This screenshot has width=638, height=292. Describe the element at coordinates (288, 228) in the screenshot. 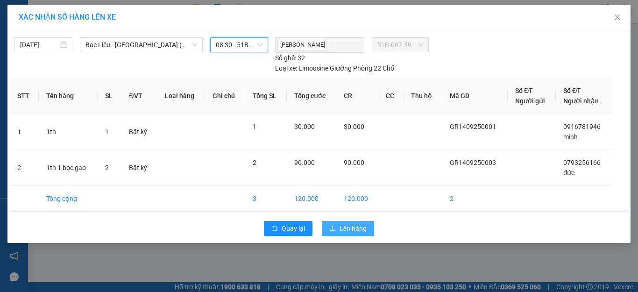

I see `button: rollbackQuay lại` at that location.